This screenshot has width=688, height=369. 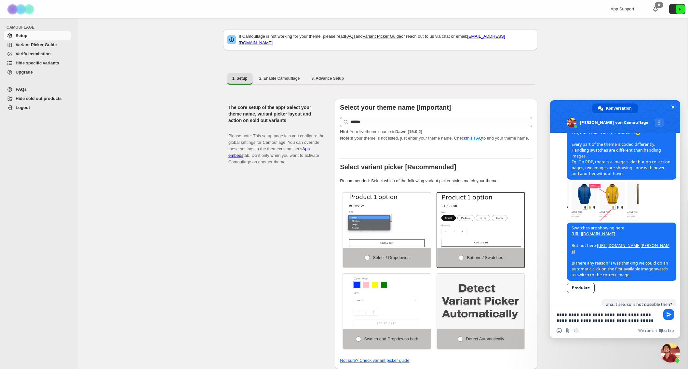 I want to click on span: 1. Setup, so click(x=240, y=78).